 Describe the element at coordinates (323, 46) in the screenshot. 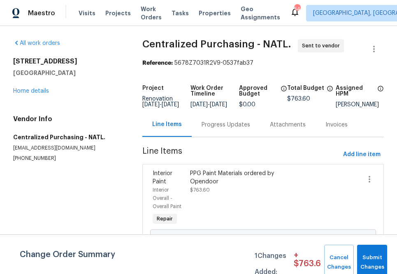

I see `span: Sent to vendor` at that location.